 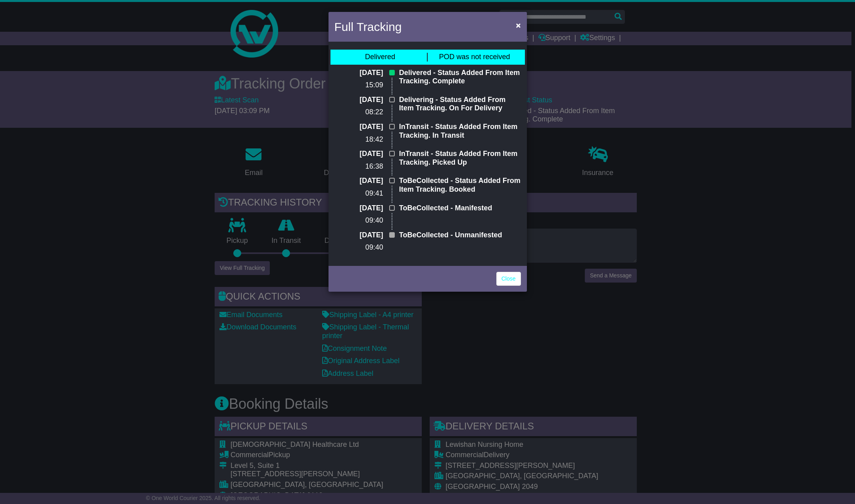 I want to click on p: 09:41, so click(x=359, y=193).